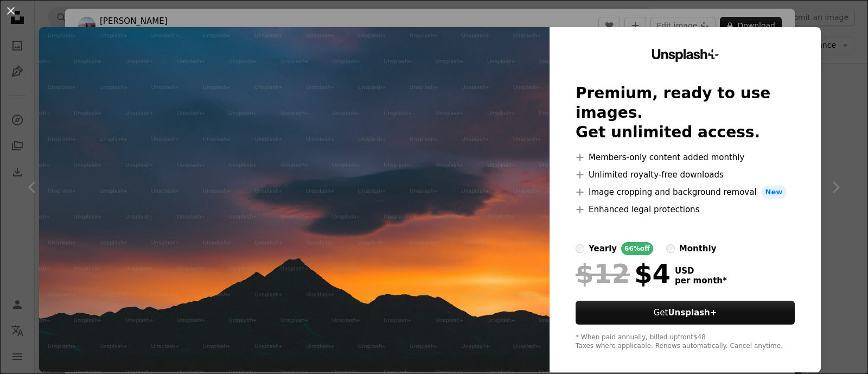  What do you see at coordinates (774, 192) in the screenshot?
I see `span: New` at bounding box center [774, 192].